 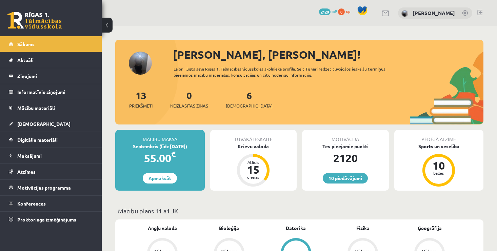 I want to click on a: 0Neizlasītās ziņas, so click(x=189, y=99).